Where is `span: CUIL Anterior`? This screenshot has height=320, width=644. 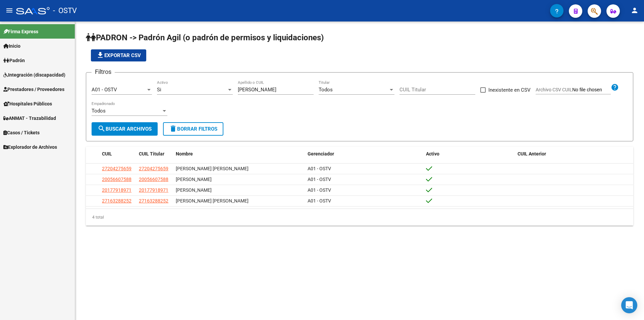 span: CUIL Anterior is located at coordinates (532, 154).